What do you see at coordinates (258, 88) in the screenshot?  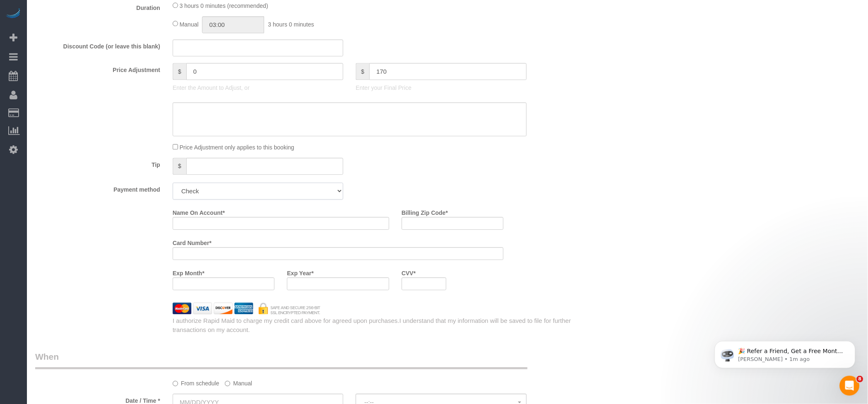 I see `p: Enter the Amount to Adjust, or` at bounding box center [258, 88].